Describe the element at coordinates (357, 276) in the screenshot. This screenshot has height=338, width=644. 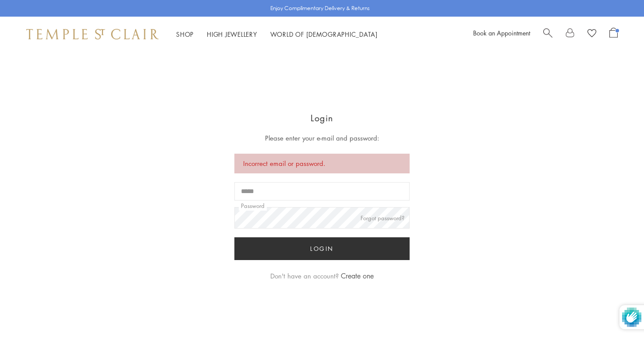
I see `a: Create one` at that location.